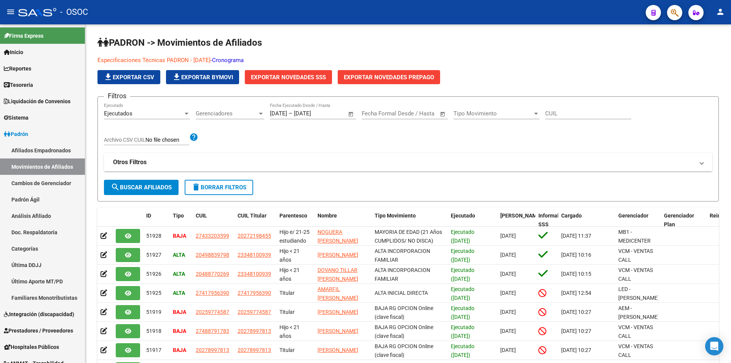  I want to click on span: Archivo CSV CUIL, so click(125, 140).